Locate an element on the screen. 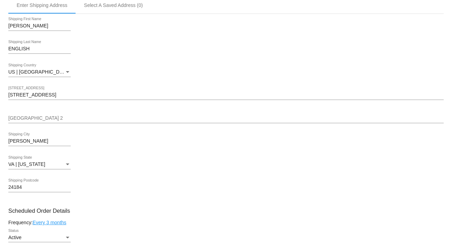 This screenshot has height=244, width=452. mat-select: Status is located at coordinates (40, 237).